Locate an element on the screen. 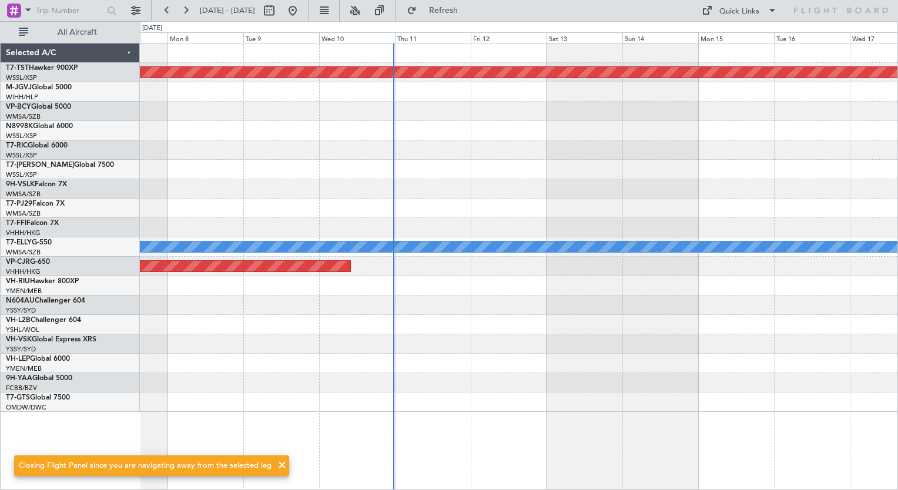  span: M-JGVJ is located at coordinates (19, 88).